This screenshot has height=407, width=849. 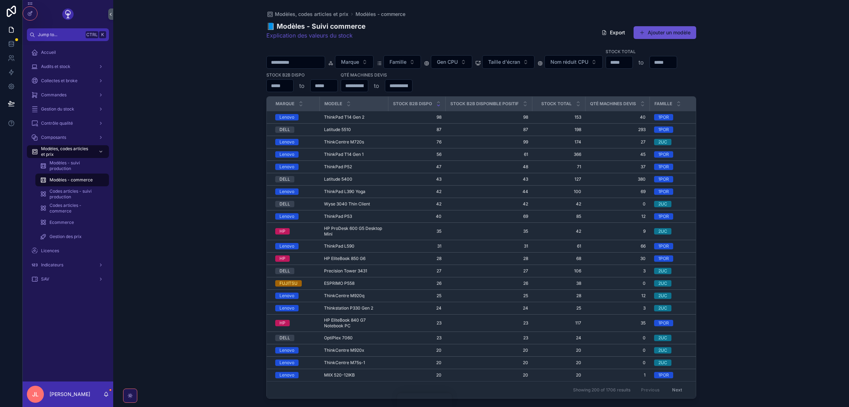 What do you see at coordinates (345, 191) in the screenshot?
I see `span: ThinkPad L390 Yoga` at bounding box center [345, 191].